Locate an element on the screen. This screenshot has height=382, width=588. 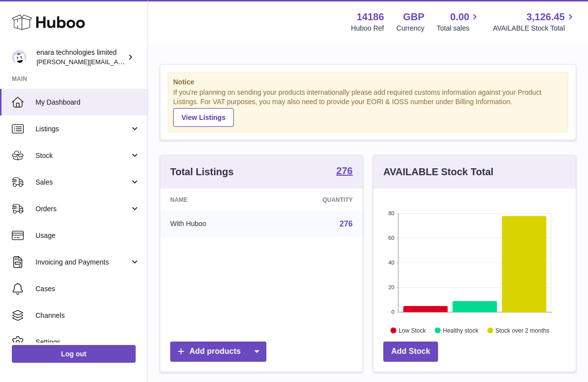
text: Stock over 2 months is located at coordinates (522, 330).